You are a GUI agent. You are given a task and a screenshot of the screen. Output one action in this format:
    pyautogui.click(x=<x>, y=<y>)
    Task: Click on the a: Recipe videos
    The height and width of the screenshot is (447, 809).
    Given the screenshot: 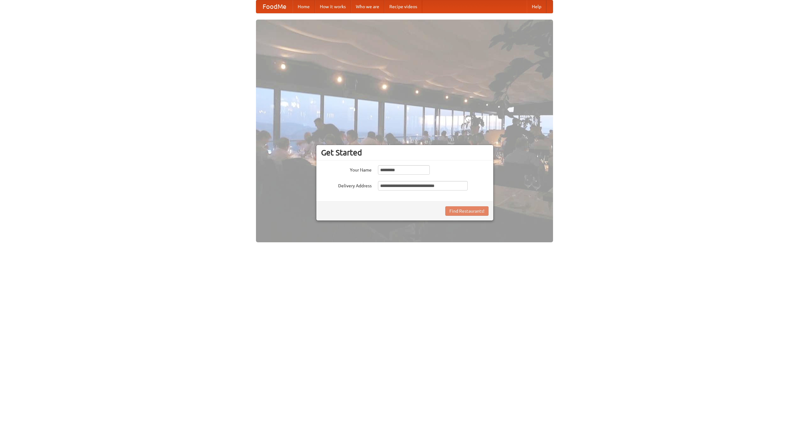 What is the action you would take?
    pyautogui.click(x=403, y=7)
    